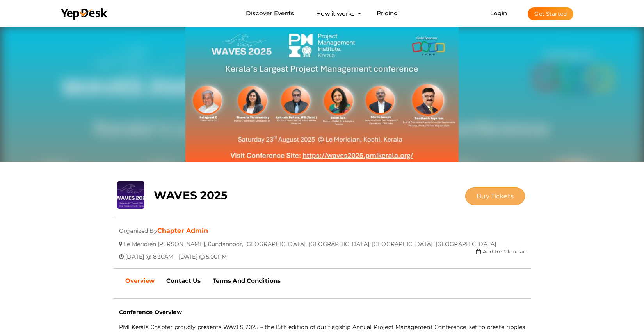 This screenshot has width=644, height=334. What do you see at coordinates (140, 281) in the screenshot?
I see `a: Overview` at bounding box center [140, 281].